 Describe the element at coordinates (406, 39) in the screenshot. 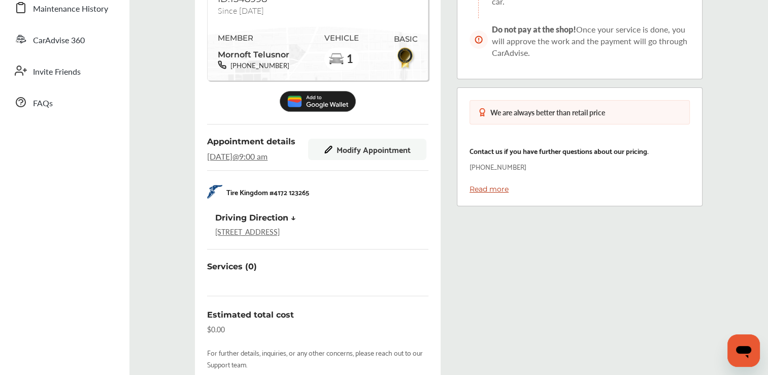

I see `span: BASIC` at that location.